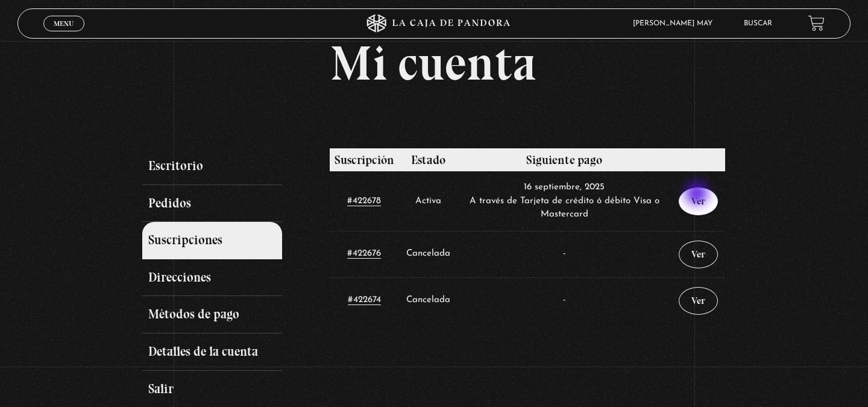 The image size is (868, 407). I want to click on span: Siguiente pago, so click(565, 160).